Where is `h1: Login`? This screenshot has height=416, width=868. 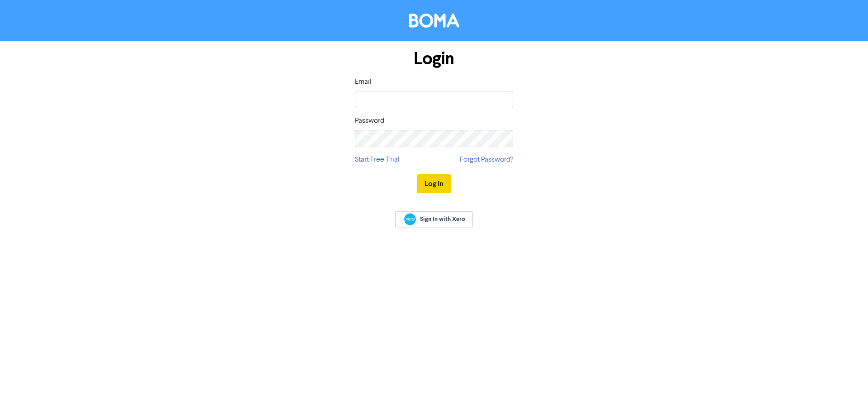
h1: Login is located at coordinates (434, 59).